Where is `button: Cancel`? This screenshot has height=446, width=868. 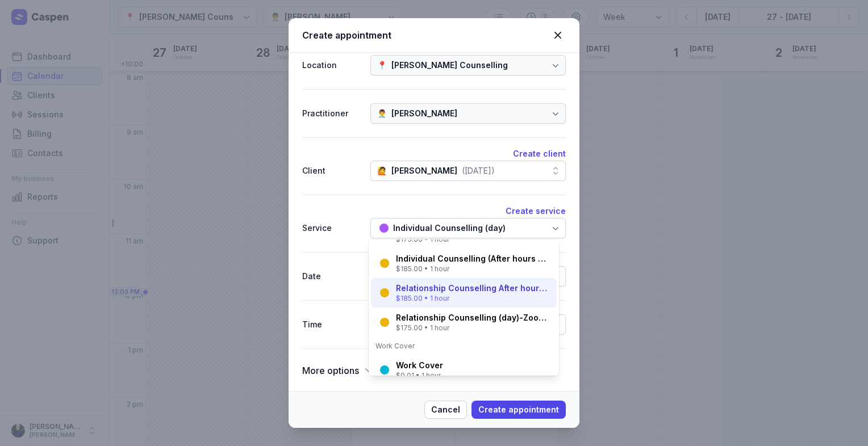 button: Cancel is located at coordinates (445, 409).